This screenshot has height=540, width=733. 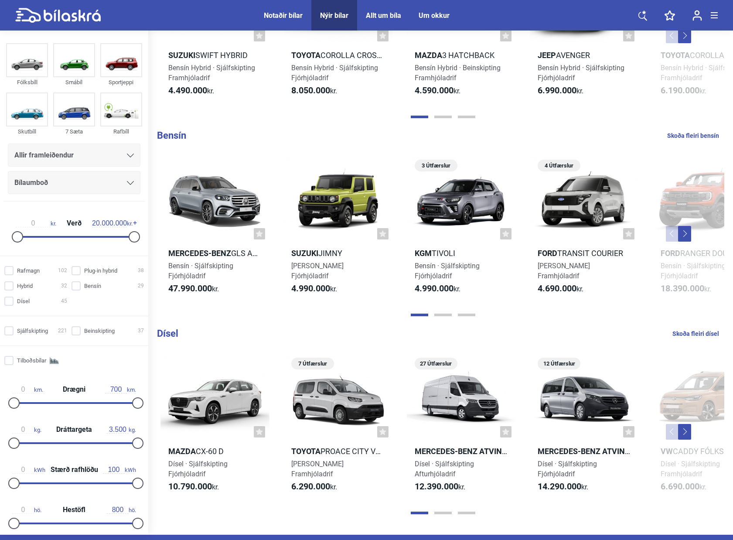 I want to click on b: VW, so click(x=667, y=451).